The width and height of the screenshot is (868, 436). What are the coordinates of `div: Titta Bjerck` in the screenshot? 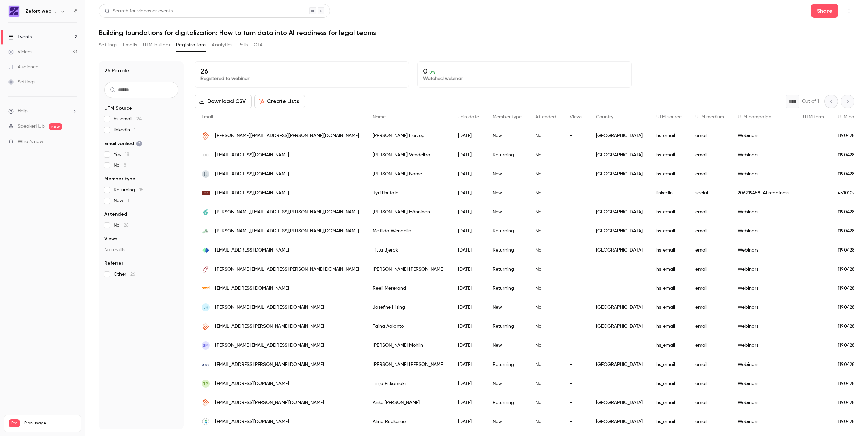 It's located at (409, 250).